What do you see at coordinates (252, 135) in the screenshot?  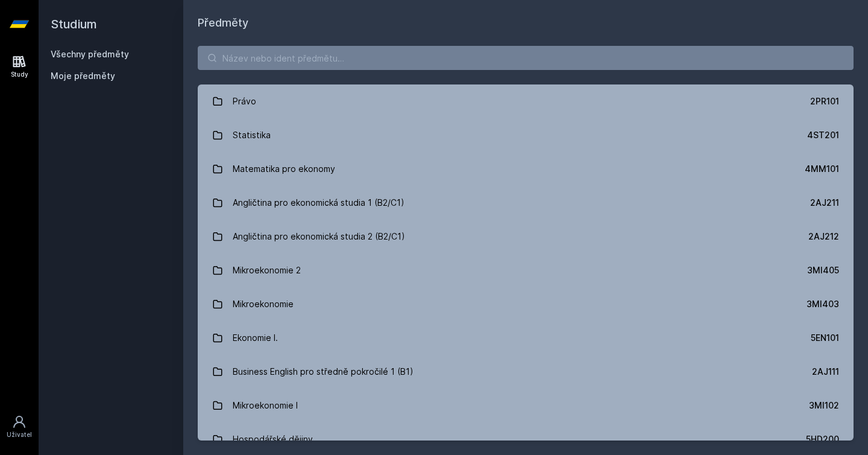 I see `div: Statistika` at bounding box center [252, 135].